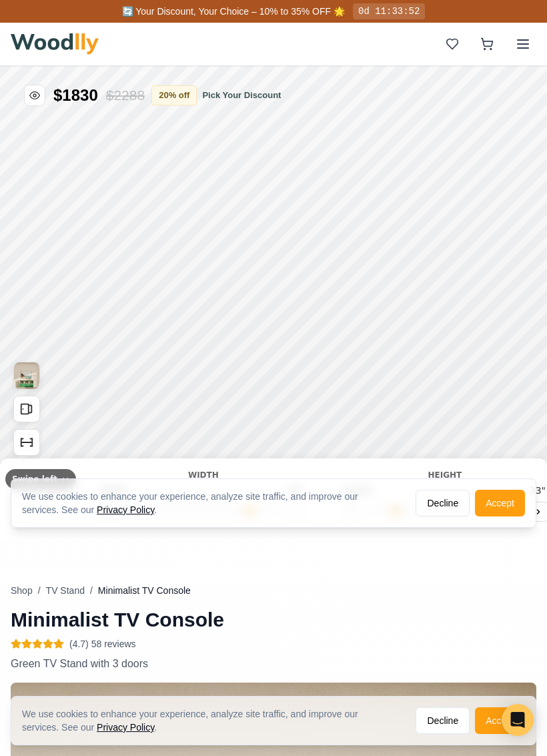 The height and width of the screenshot is (756, 547). Describe the element at coordinates (234, 12) in the screenshot. I see `span: 🔄 Your Discount, Your Choice – 10% to 35% OFF 🌟` at that location.